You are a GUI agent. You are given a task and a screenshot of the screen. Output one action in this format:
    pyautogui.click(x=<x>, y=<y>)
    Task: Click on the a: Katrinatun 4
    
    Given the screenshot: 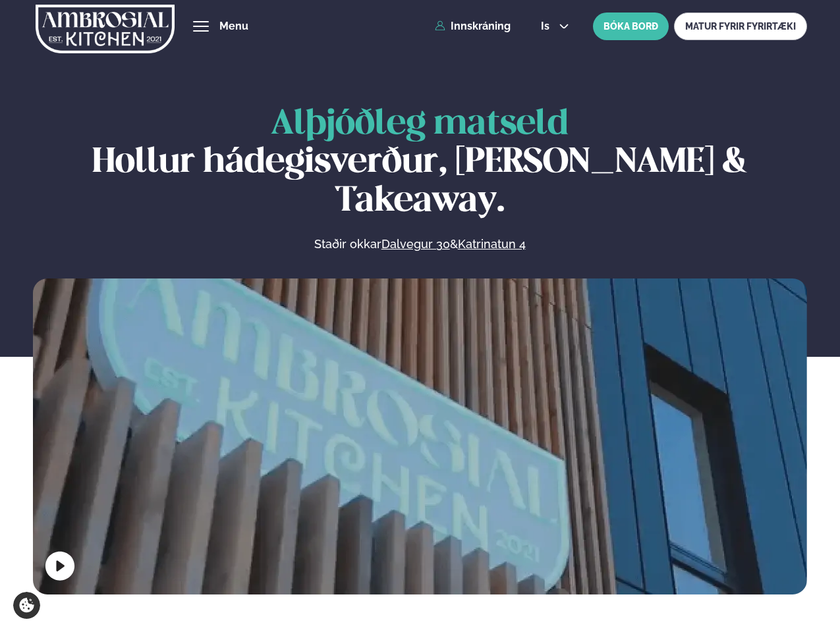 What is the action you would take?
    pyautogui.click(x=491, y=245)
    